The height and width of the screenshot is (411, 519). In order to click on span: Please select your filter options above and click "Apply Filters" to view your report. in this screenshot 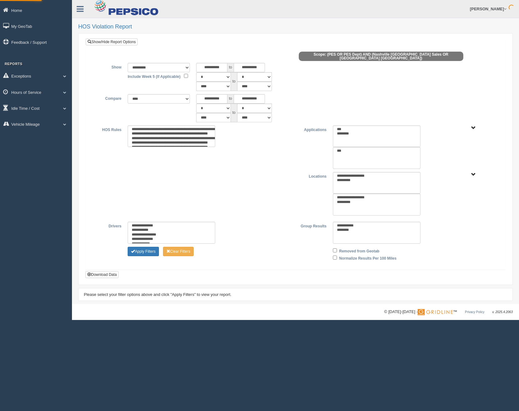, I will do `click(158, 295)`.